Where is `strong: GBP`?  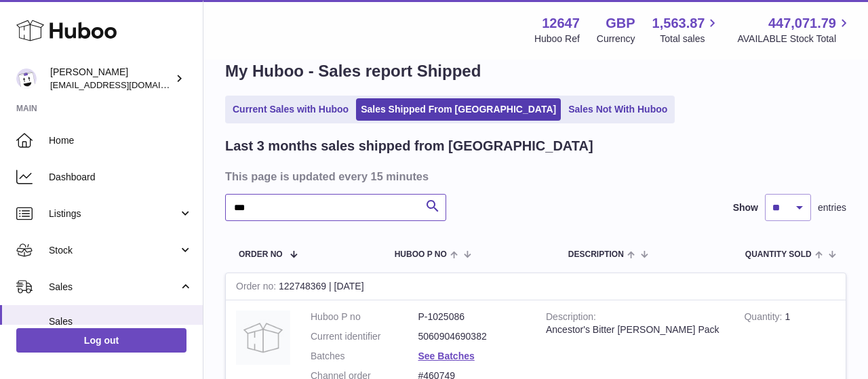
strong: GBP is located at coordinates (620, 23).